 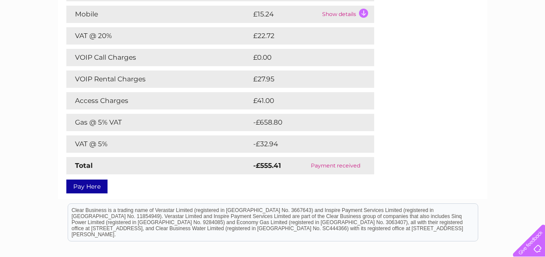 What do you see at coordinates (159, 144) in the screenshot?
I see `td: VAT @ 5%` at bounding box center [159, 144].